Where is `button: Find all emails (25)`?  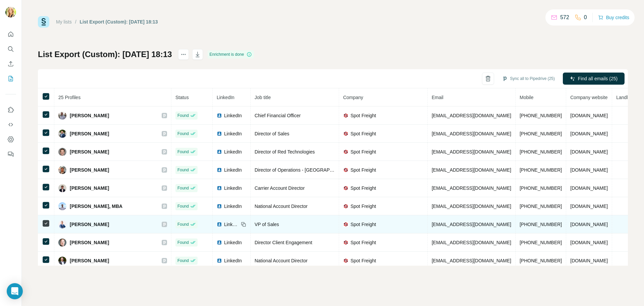
button: Find all emails (25) is located at coordinates (594, 78).